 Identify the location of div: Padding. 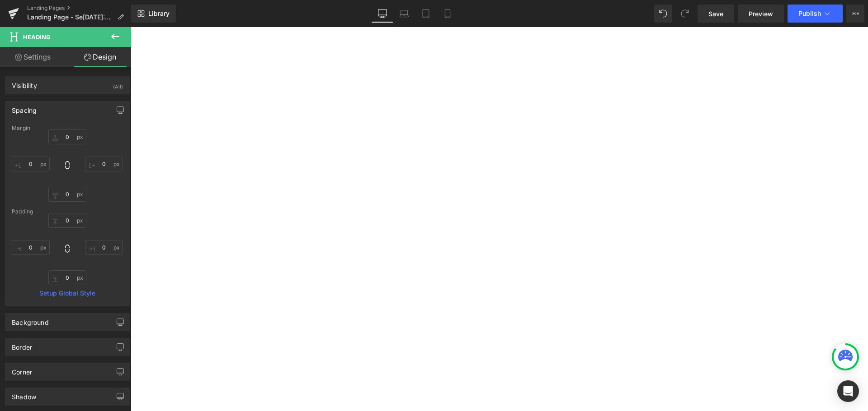
(67, 211).